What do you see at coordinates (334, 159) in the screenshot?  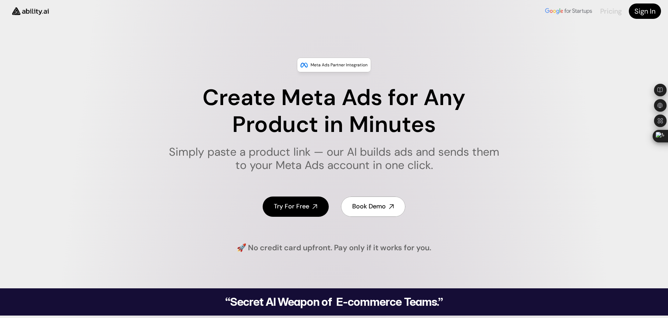 I see `h1: Simply paste a product link — our AI builds ads and sends them to your Meta Ads account in one cl...` at bounding box center [334, 159].